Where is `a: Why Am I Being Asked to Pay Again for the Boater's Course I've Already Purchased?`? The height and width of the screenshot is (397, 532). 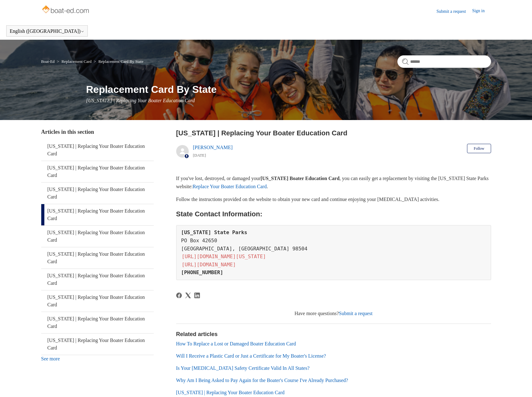 a: Why Am I Being Asked to Pay Again for the Boater's Course I've Already Purchased? is located at coordinates (262, 380).